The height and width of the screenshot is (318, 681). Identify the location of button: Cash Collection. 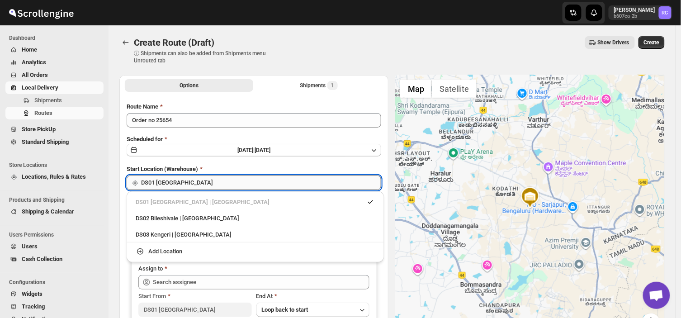
(54, 259).